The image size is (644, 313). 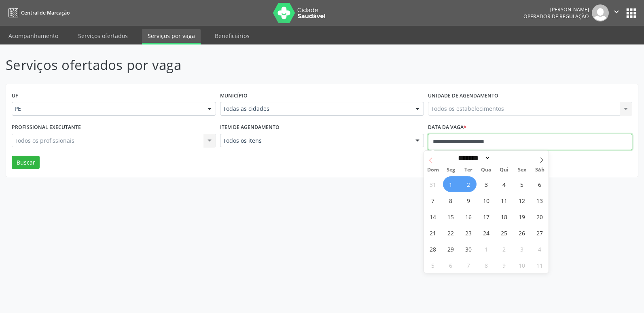 What do you see at coordinates (540, 170) in the screenshot?
I see `span: Sáb` at bounding box center [540, 170].